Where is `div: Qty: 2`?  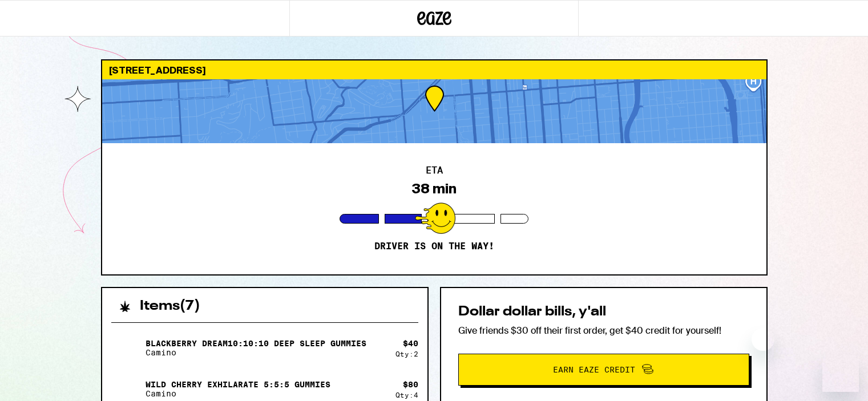 div: Qty: 2 is located at coordinates (407, 353).